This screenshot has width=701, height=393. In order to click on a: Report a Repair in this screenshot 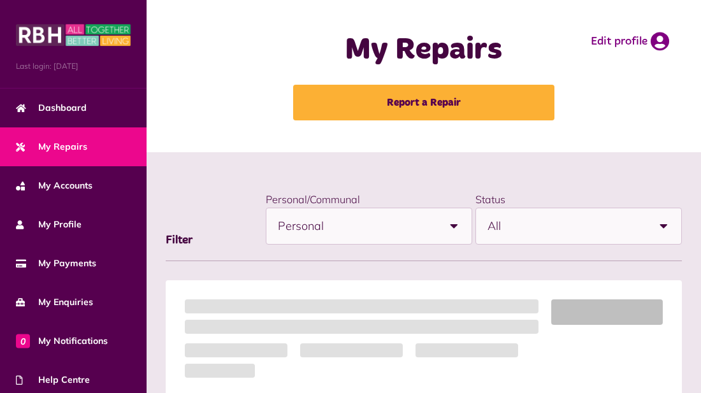, I will do `click(424, 103)`.